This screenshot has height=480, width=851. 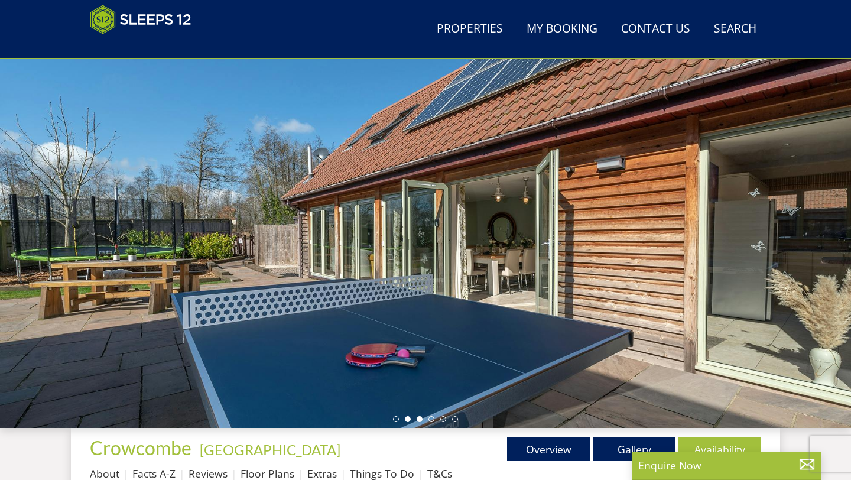 What do you see at coordinates (655, 29) in the screenshot?
I see `a: Contact Us` at bounding box center [655, 29].